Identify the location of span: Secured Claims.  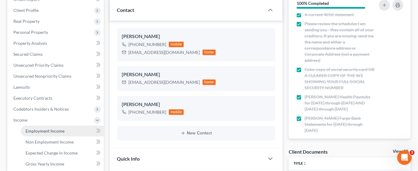
(28, 54).